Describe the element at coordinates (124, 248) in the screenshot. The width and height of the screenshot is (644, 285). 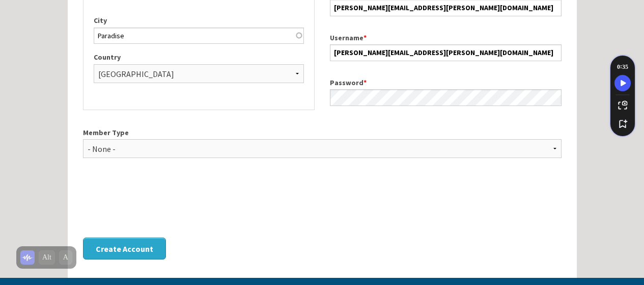
I see `button: Create Account` at that location.